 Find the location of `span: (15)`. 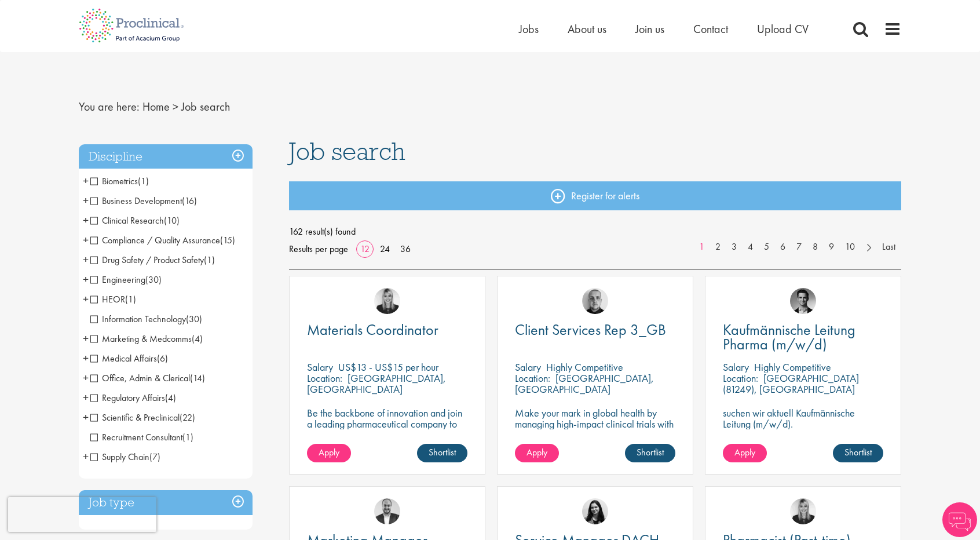

span: (15) is located at coordinates (228, 240).